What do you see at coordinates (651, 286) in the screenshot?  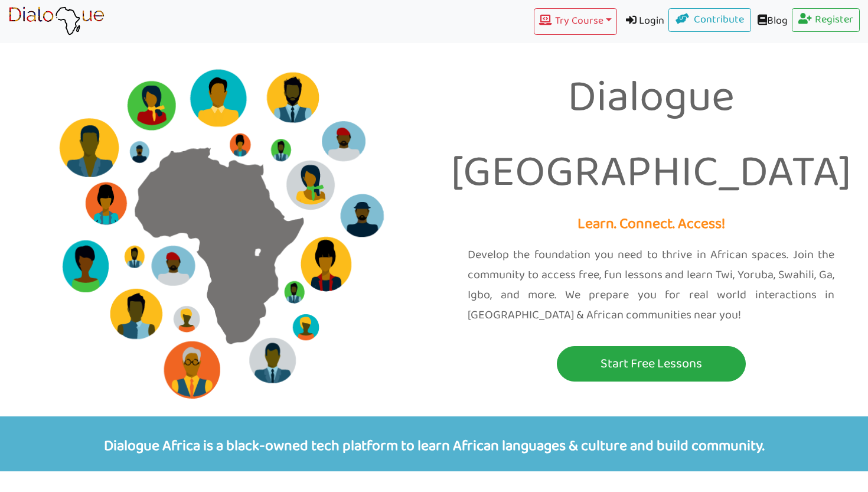 I see `p: Develop the foundation you need to thrive in African spaces. Join the community to access free, f...` at bounding box center [651, 286].